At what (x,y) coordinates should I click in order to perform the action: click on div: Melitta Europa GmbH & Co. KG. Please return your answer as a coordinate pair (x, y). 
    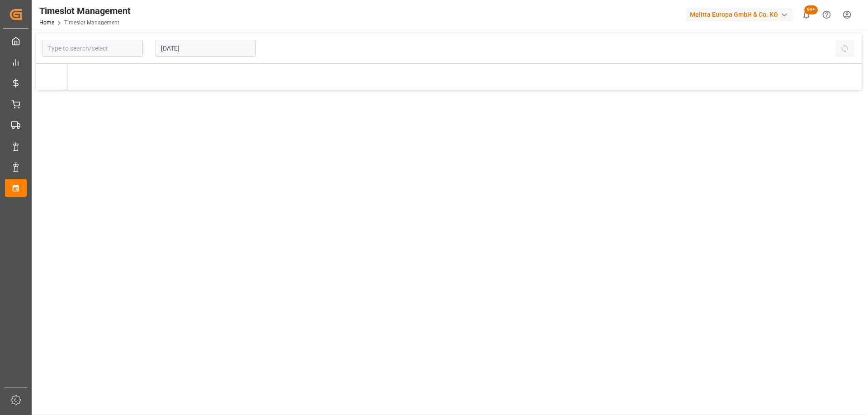
    Looking at the image, I should click on (739, 15).